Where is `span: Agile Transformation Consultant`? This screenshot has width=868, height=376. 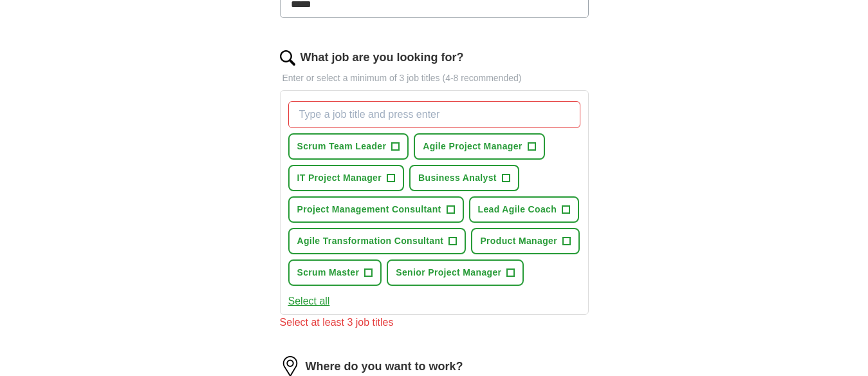
span: Agile Transformation Consultant is located at coordinates (370, 241).